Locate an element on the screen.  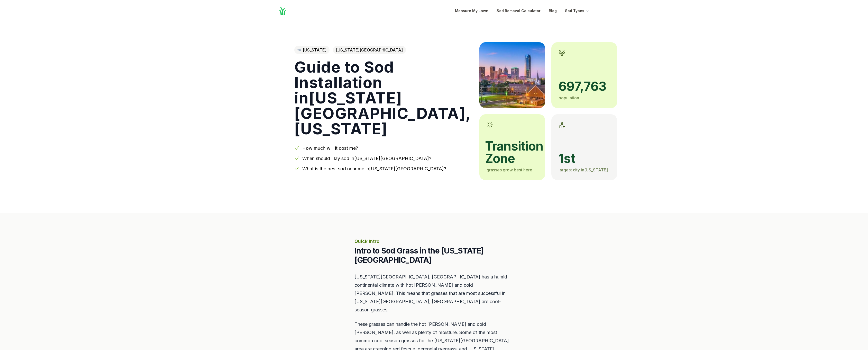
a: Measure My Lawn is located at coordinates (472, 11).